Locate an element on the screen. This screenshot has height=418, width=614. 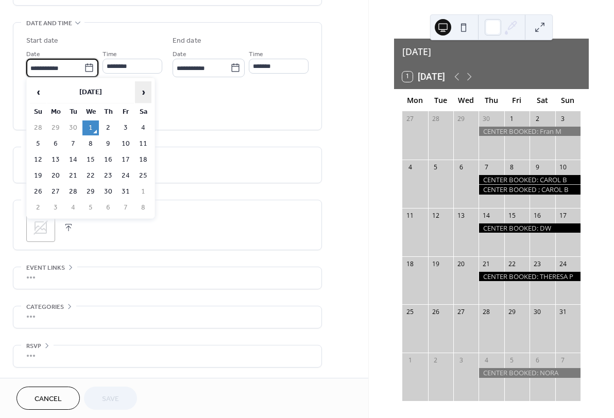
div: 22 is located at coordinates (511, 264).